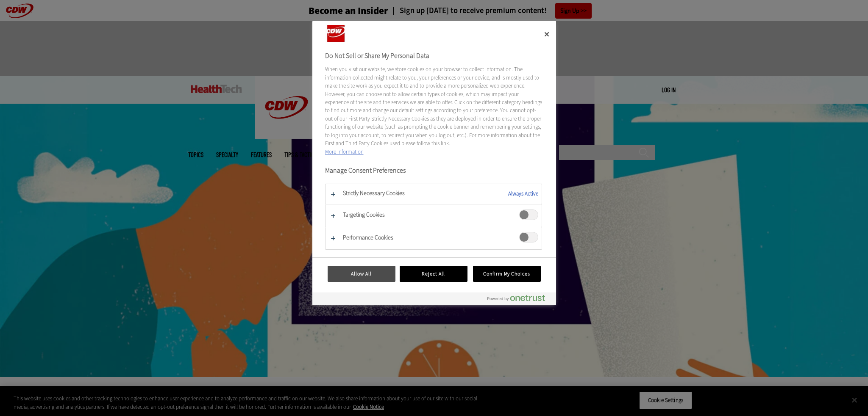 The height and width of the screenshot is (416, 868). I want to click on div: Preference center, so click(434, 163).